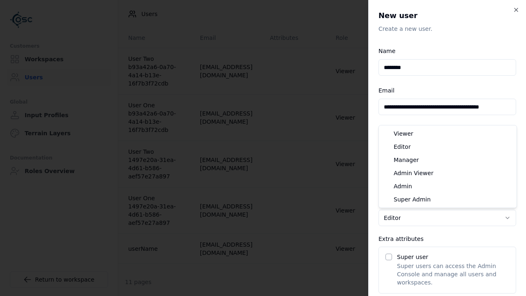  I want to click on span: Viewer, so click(404, 134).